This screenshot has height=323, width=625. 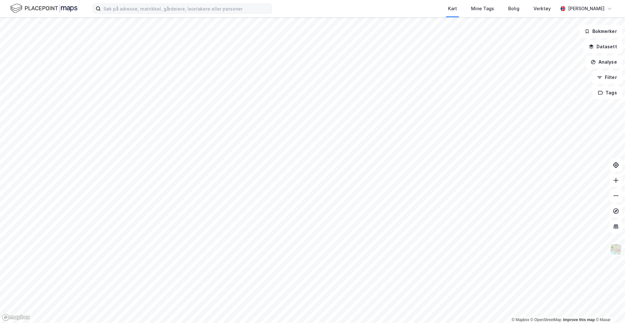 I want to click on img: logo.f888ab2527a4732fd821a326f86c7f29.svg, so click(x=44, y=8).